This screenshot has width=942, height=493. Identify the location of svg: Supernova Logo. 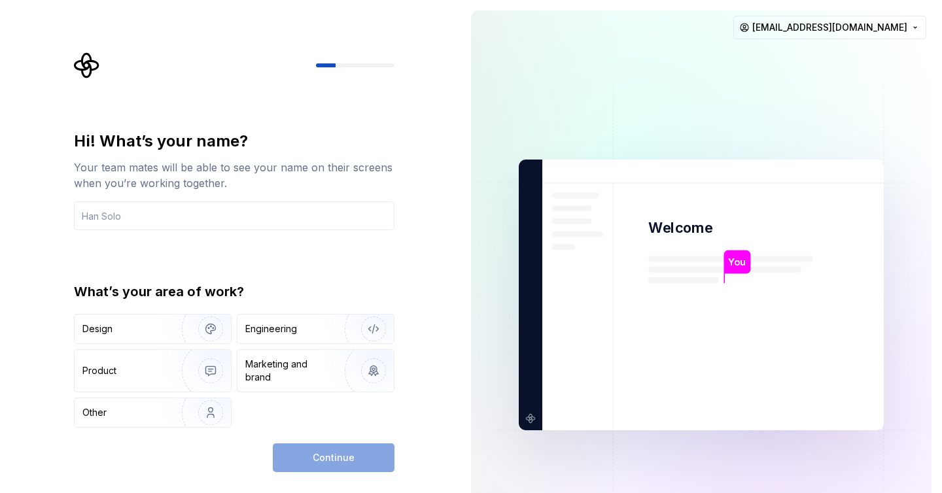
(87, 65).